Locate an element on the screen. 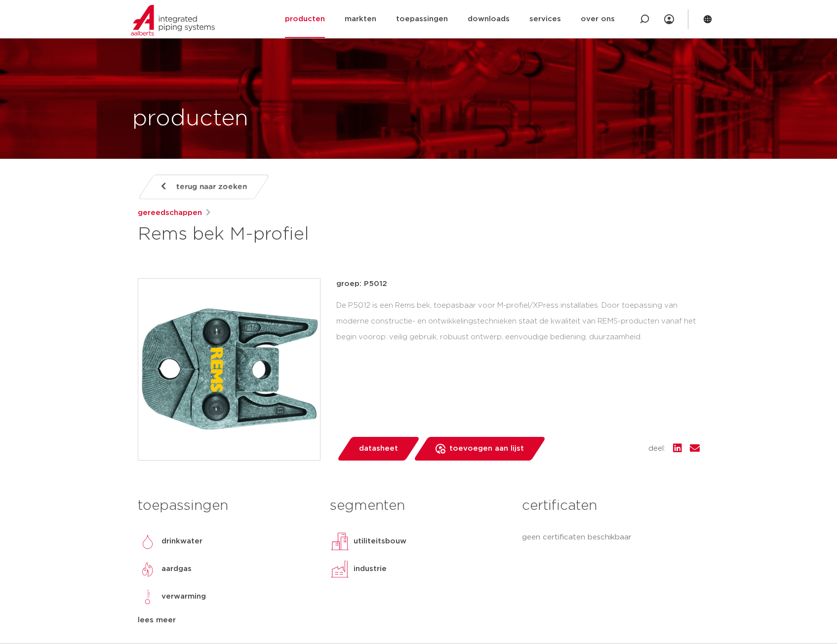 The width and height of the screenshot is (837, 644). img: drinkwater is located at coordinates (148, 541).